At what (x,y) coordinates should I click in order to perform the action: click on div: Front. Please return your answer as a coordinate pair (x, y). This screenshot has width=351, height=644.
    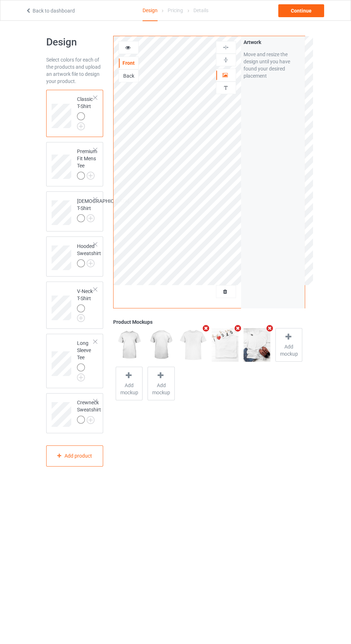
    Looking at the image, I should click on (128, 63).